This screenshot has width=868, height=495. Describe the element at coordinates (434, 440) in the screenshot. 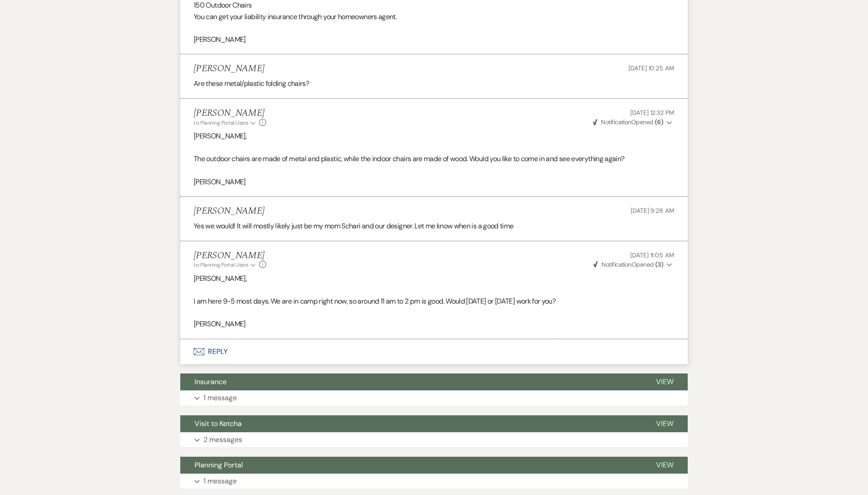

I see `button: 2 messages` at that location.